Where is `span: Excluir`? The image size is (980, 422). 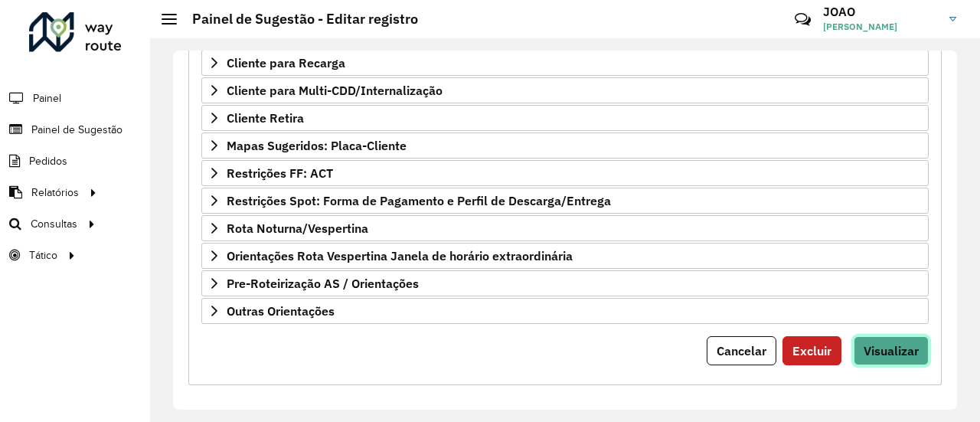 span: Excluir is located at coordinates (811, 351).